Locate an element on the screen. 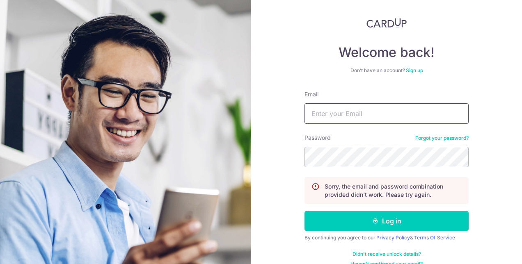  a: Forgot your password? is located at coordinates (442, 138).